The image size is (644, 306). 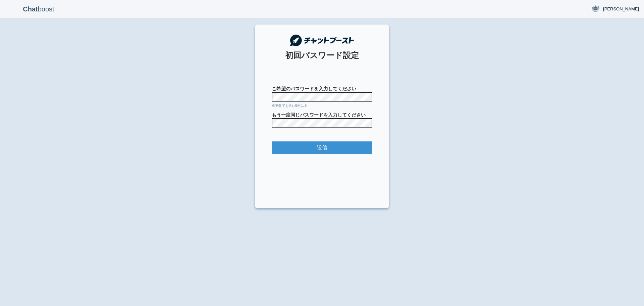 I want to click on img: User Image, so click(x=596, y=9).